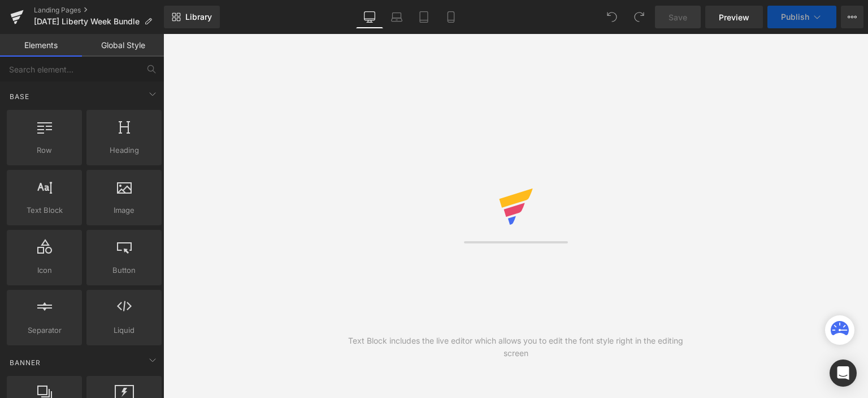 The width and height of the screenshot is (868, 398). Describe the element at coordinates (451, 17) in the screenshot. I see `a: Mobile` at that location.